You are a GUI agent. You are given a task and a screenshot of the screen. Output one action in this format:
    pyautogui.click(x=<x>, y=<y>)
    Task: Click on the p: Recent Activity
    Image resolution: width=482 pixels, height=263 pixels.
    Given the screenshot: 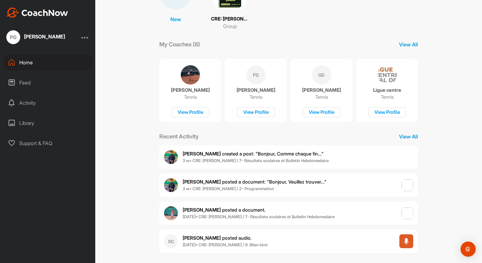 What is the action you would take?
    pyautogui.click(x=179, y=136)
    